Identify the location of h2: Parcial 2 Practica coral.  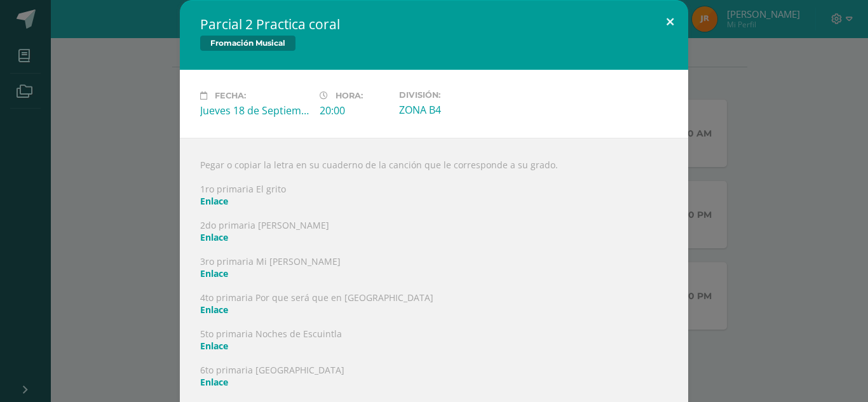
(434, 24).